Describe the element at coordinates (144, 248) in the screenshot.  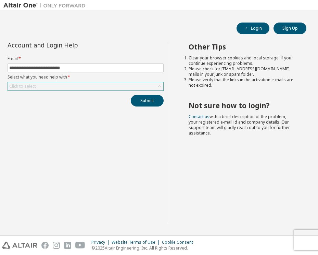
I see `p: © 2025 Altair Engineering, Inc. All Rights Reserved.` at that location.